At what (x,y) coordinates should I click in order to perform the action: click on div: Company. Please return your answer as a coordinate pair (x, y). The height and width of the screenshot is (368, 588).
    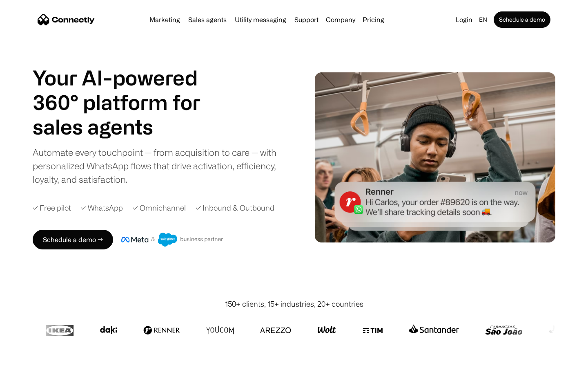
    Looking at the image, I should click on (340, 19).